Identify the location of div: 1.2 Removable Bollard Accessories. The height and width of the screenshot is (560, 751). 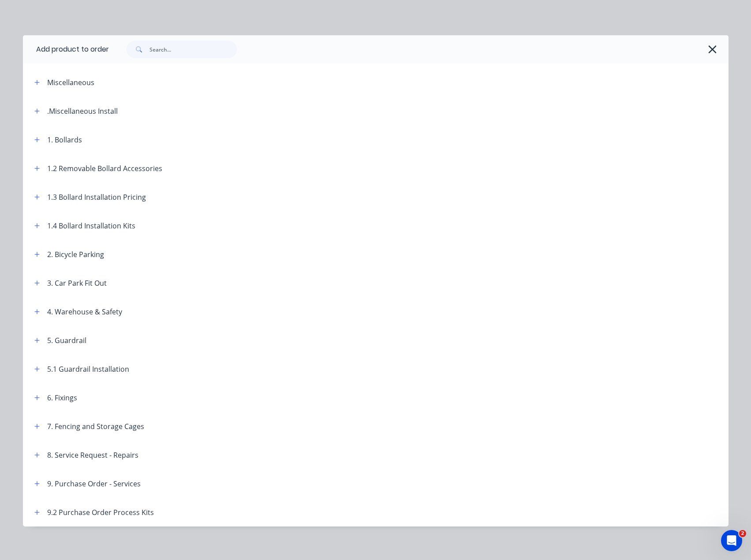
(104, 168).